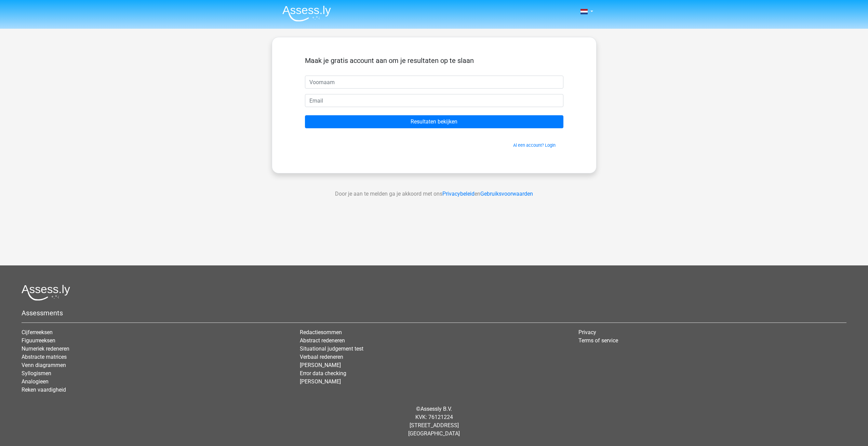 This screenshot has width=868, height=446. I want to click on img: Assessly logo, so click(46, 292).